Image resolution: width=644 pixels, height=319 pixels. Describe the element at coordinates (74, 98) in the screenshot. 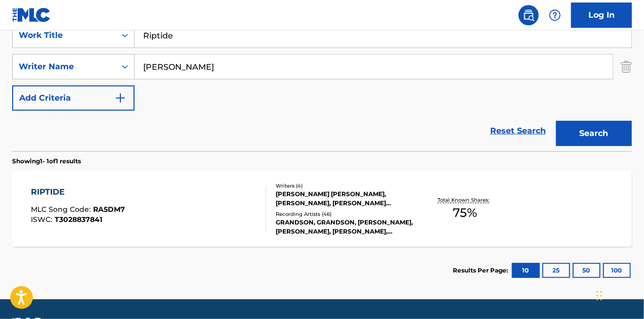

I see `button: Add Criteria` at that location.